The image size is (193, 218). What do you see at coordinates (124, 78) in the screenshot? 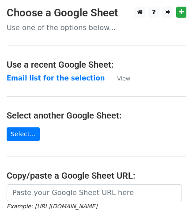
I see `small: View` at bounding box center [124, 78].